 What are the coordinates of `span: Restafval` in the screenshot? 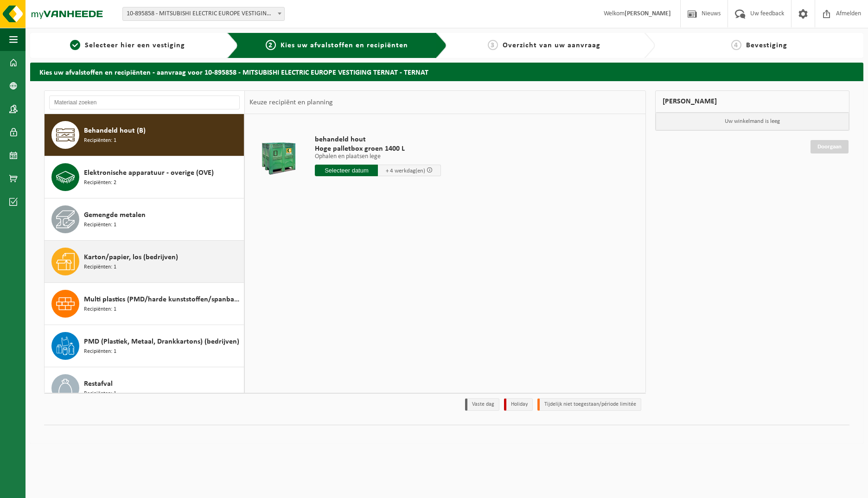 It's located at (98, 384).